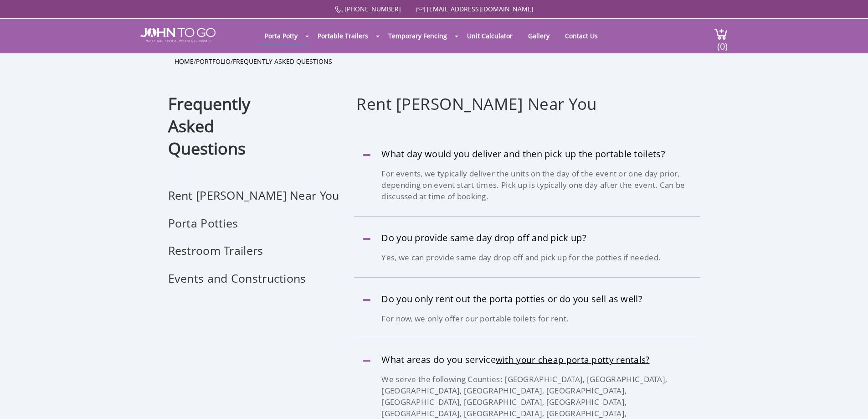 The width and height of the screenshot is (868, 419). What do you see at coordinates (417, 36) in the screenshot?
I see `a: Temporary Fencing` at bounding box center [417, 36].